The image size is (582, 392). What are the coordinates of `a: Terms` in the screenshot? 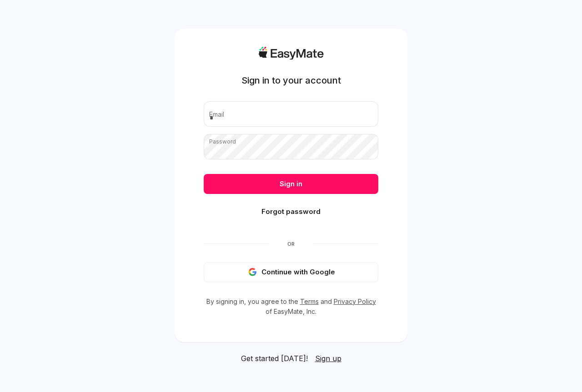 It's located at (310, 301).